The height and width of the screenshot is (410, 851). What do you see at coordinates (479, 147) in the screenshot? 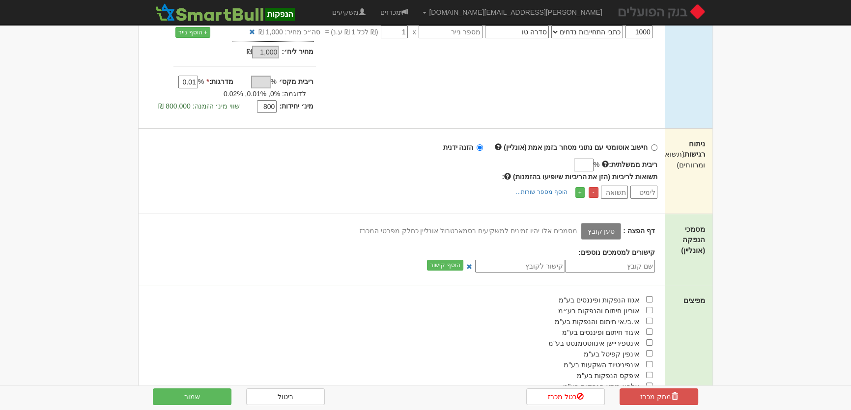
I see `input: הזנה ידנית` at bounding box center [479, 147].